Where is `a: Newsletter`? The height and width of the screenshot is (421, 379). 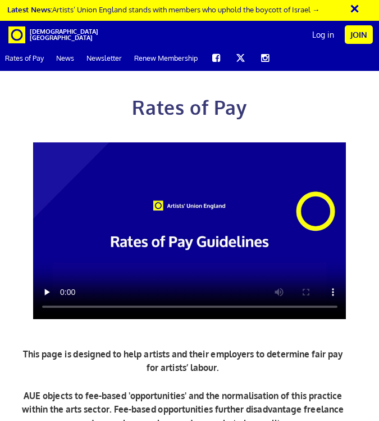 a: Newsletter is located at coordinates (104, 57).